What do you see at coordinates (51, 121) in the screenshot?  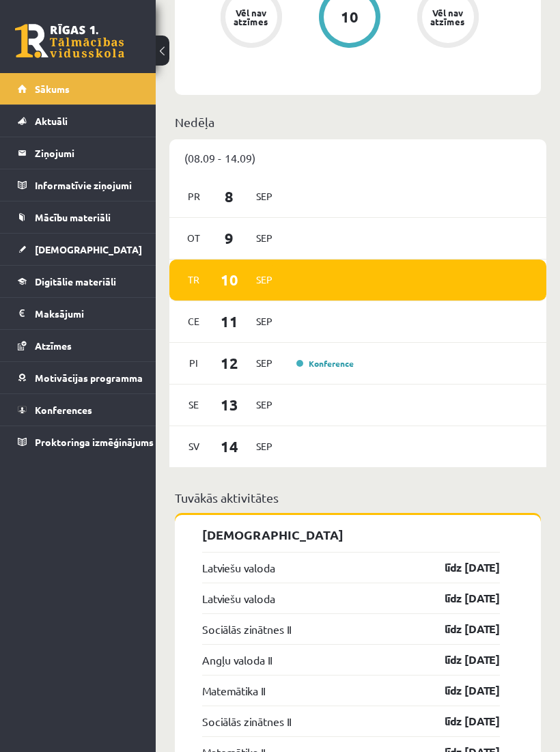 I see `span: Aktuāli` at bounding box center [51, 121].